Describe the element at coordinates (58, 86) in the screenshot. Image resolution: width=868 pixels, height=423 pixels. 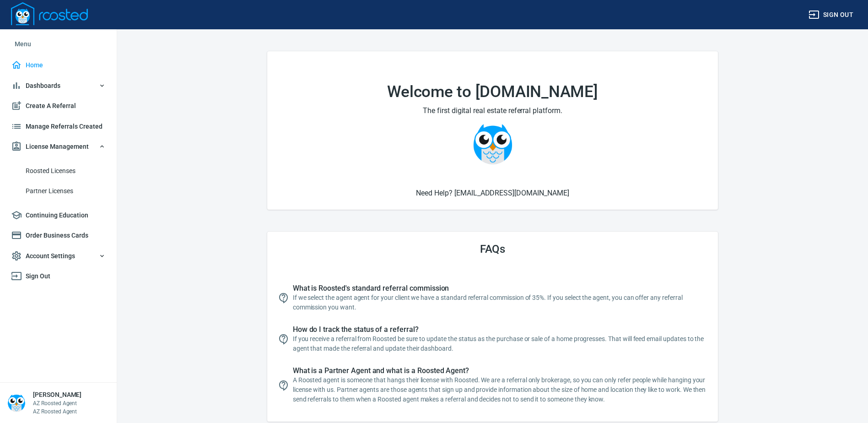
I see `span: Dashboards` at that location.